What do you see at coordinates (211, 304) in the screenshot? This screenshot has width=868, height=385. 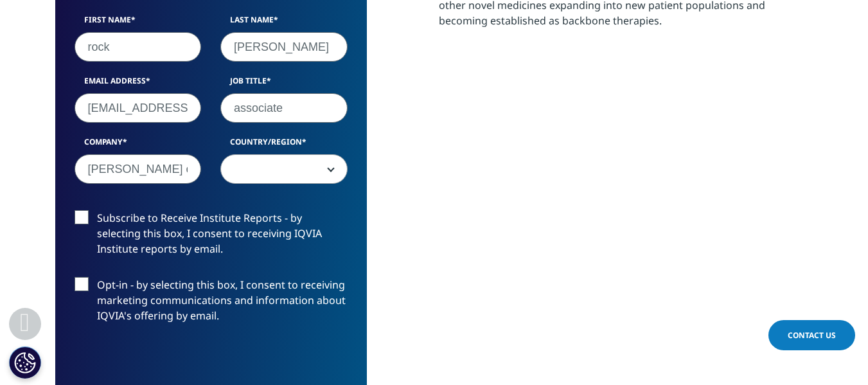 I see `label: Opt-in - by selecting this box, I consent to receiving marketing communications and information a...` at bounding box center [211, 304].